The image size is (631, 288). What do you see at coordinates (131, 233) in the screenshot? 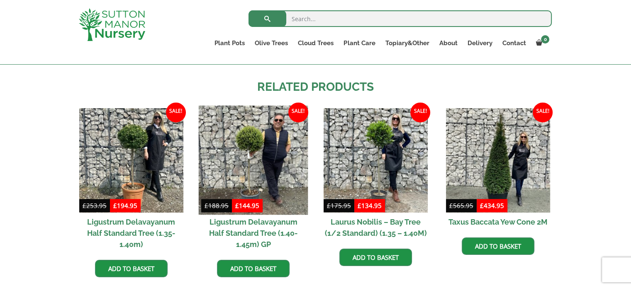
I see `h2: Ligustrum Delavayanum Half Standard Tree (1.35-1.40m)` at bounding box center [131, 233].